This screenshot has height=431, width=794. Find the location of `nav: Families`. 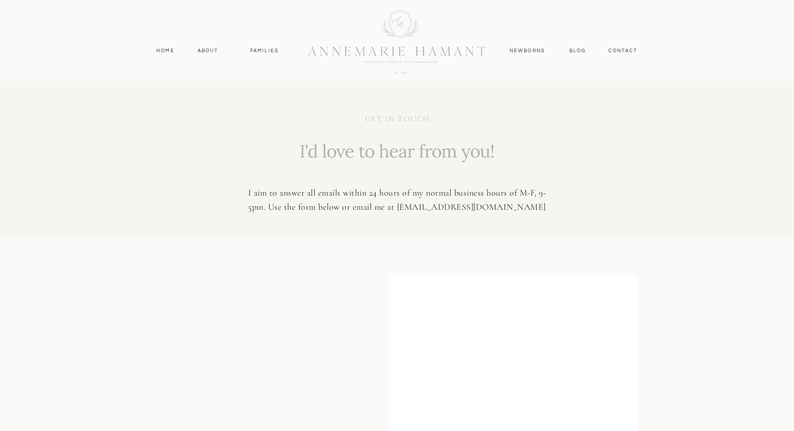

nav: Families is located at coordinates (264, 51).